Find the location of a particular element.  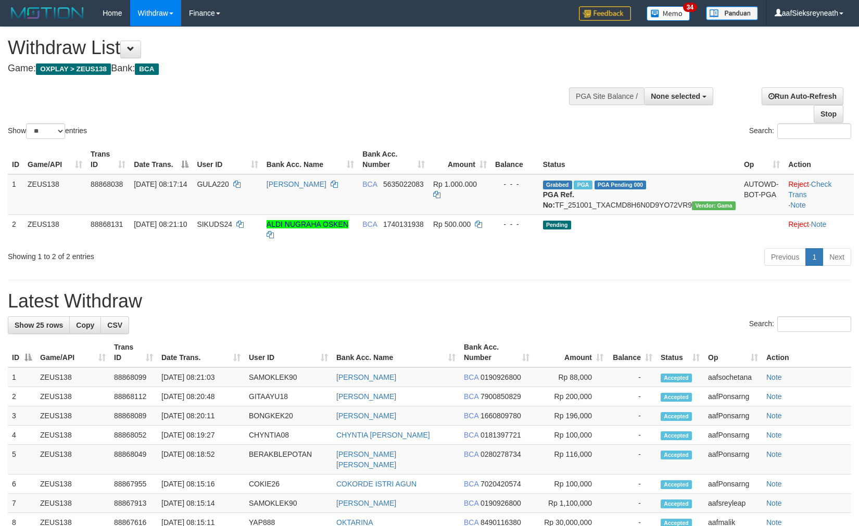

span: OXPLAY > ZEUS138 is located at coordinates (73, 69).